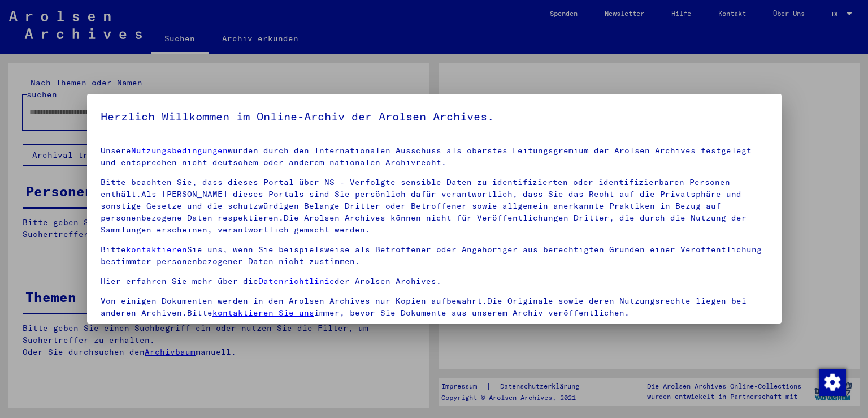 The height and width of the screenshot is (418, 868). I want to click on a: kontaktieren Sie uns, so click(264, 312).